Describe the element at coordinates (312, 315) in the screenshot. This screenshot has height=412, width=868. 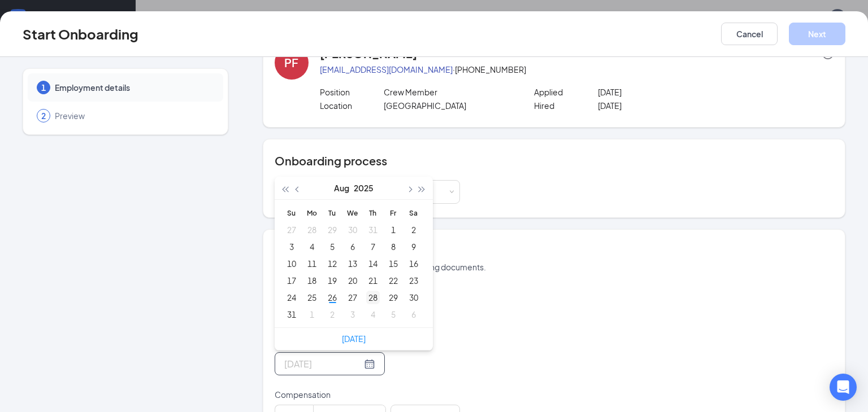
I see `td: 2025-09-01` at that location.